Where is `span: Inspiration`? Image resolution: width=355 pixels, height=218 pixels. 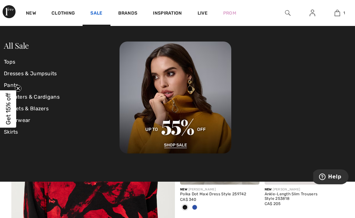
span: Inspiration is located at coordinates (167, 14).